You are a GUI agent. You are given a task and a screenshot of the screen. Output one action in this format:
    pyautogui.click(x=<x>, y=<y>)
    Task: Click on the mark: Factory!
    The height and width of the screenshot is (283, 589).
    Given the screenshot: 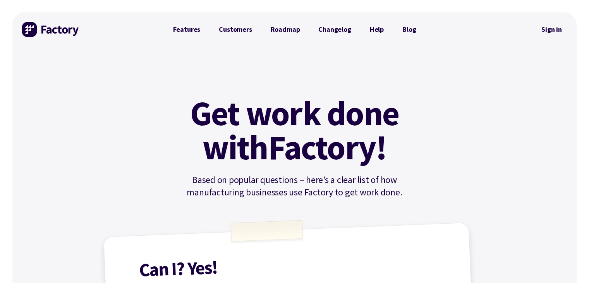 What is the action you would take?
    pyautogui.click(x=327, y=147)
    